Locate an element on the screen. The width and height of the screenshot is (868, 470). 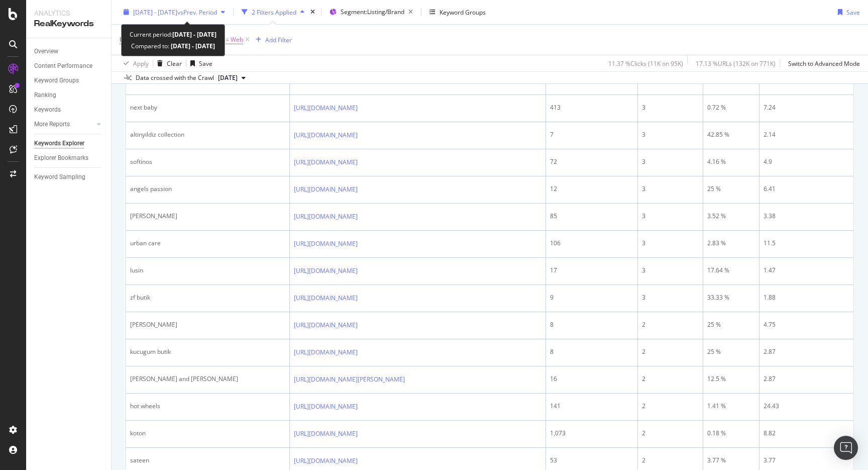
div: 33.33 % is located at coordinates (731, 298).